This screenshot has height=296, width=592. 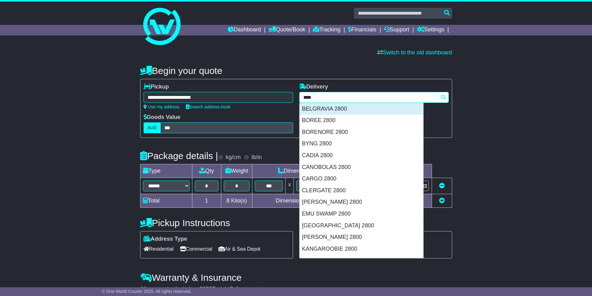 I want to click on a: Settings, so click(x=431, y=30).